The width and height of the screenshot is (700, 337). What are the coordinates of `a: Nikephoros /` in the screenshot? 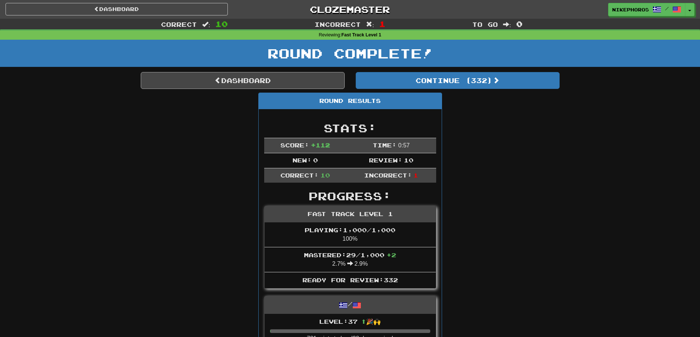 It's located at (646, 10).